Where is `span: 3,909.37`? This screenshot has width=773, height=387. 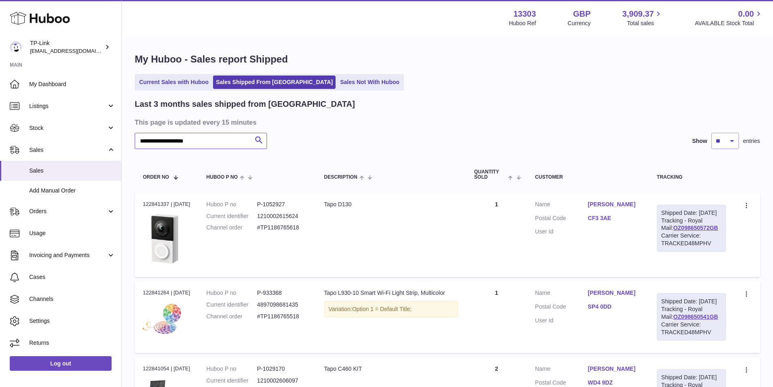 span: 3,909.37 is located at coordinates (638, 14).